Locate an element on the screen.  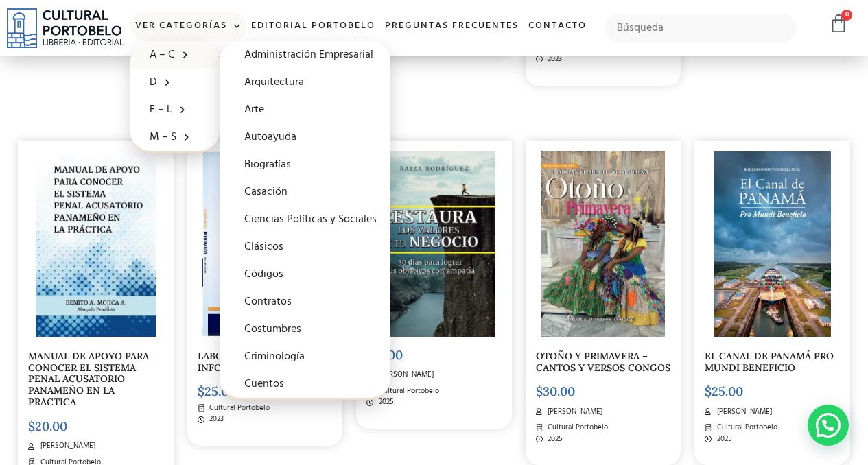
a: Administración Empresarial is located at coordinates (304, 55).